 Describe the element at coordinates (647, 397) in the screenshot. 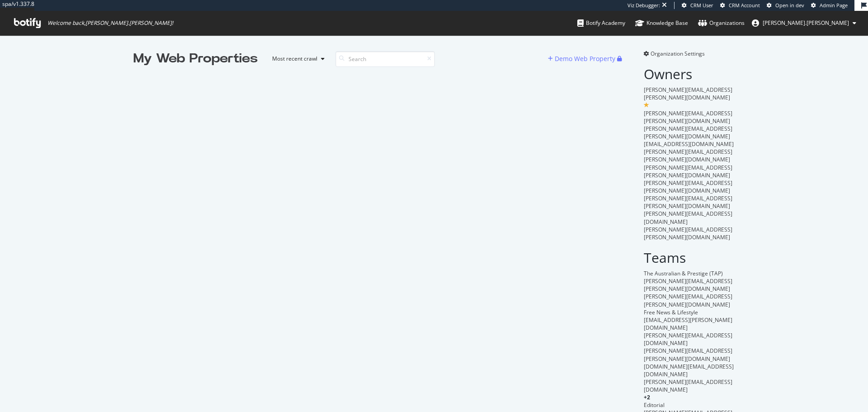

I see `span: + 2` at that location.